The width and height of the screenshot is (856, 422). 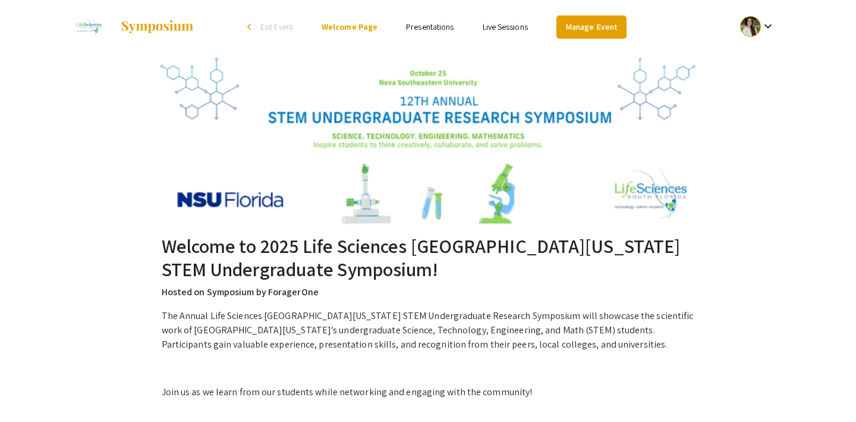 What do you see at coordinates (350, 27) in the screenshot?
I see `a: Welcome Page` at bounding box center [350, 27].